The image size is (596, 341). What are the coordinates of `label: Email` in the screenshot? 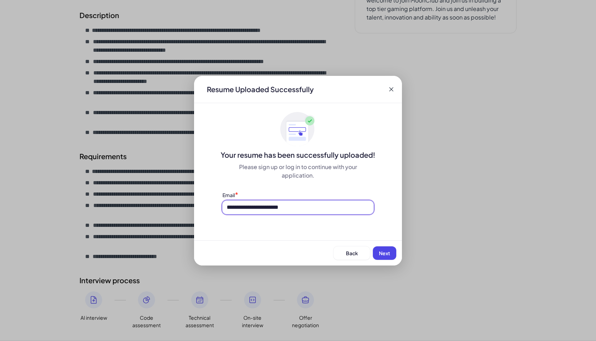 It's located at (229, 195).